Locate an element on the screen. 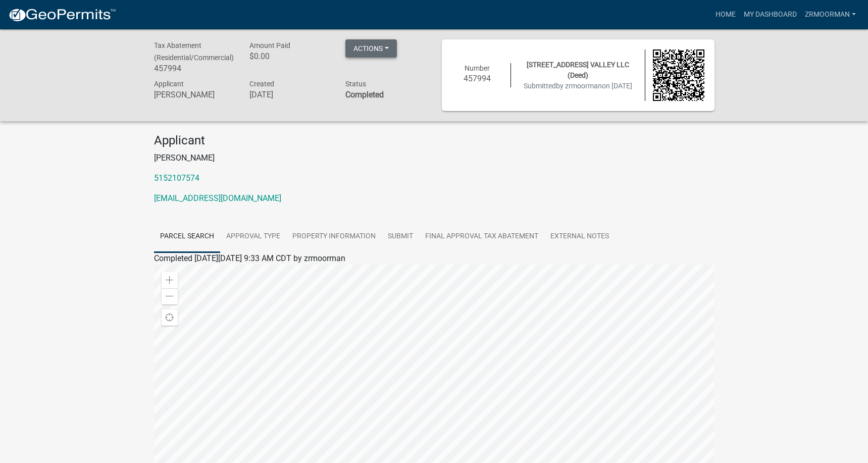 The image size is (868, 463). a: zrmoorman is located at coordinates (830, 14).